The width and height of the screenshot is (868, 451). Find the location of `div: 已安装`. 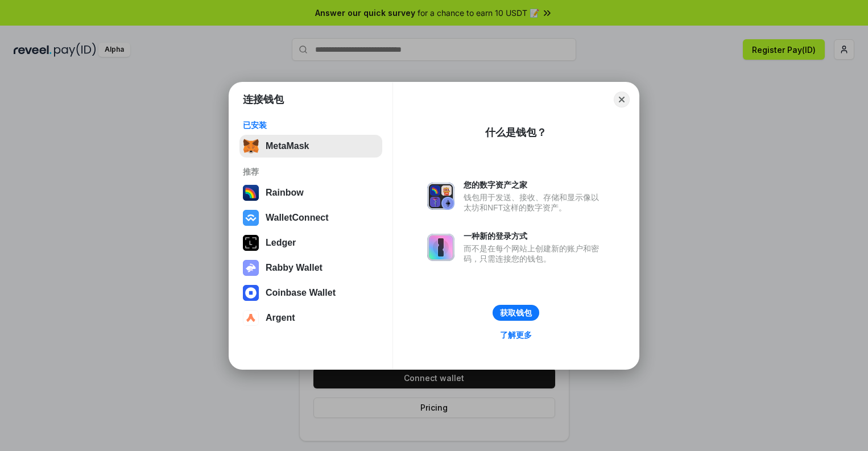

div: 已安装 is located at coordinates (310, 125).